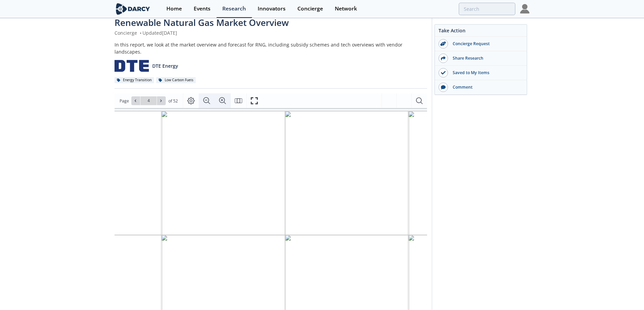  What do you see at coordinates (270, 48) in the screenshot?
I see `div: In this report, we look at the market overview and forecast for RNG, including subsidy schemes an...` at bounding box center [270, 48].